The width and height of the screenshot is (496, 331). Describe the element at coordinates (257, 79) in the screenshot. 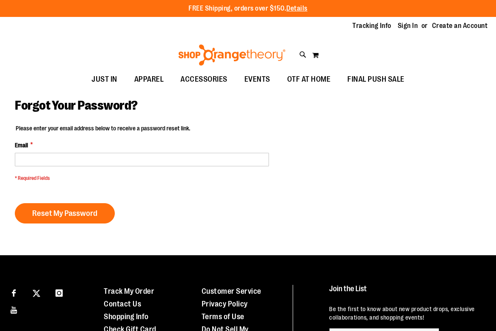

I see `span: EVENTS` at that location.